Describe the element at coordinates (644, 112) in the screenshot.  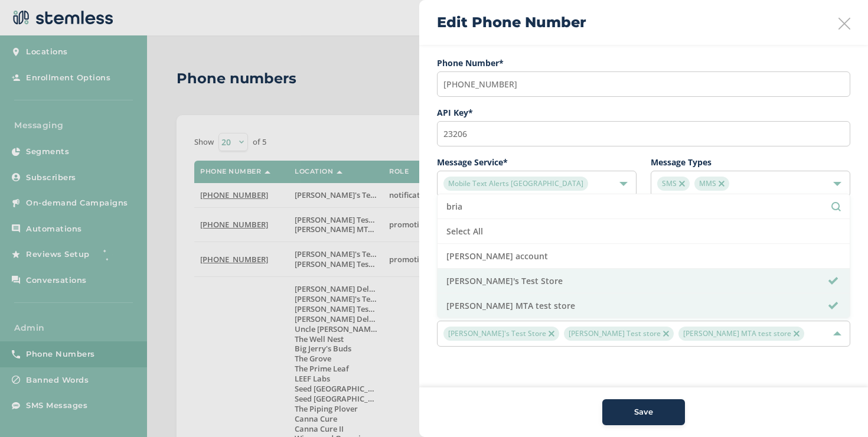
I see `label: API Key` at that location.